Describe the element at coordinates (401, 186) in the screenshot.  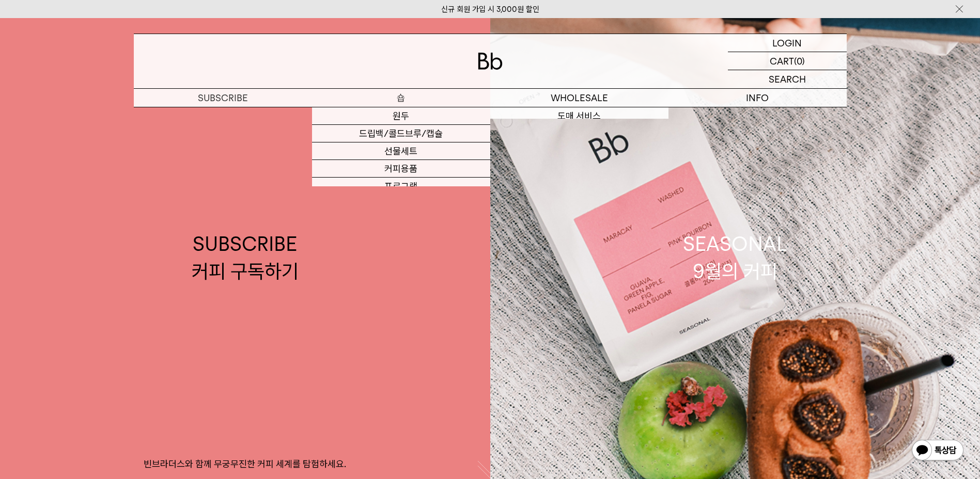
I see `a: 프로그램` at that location.